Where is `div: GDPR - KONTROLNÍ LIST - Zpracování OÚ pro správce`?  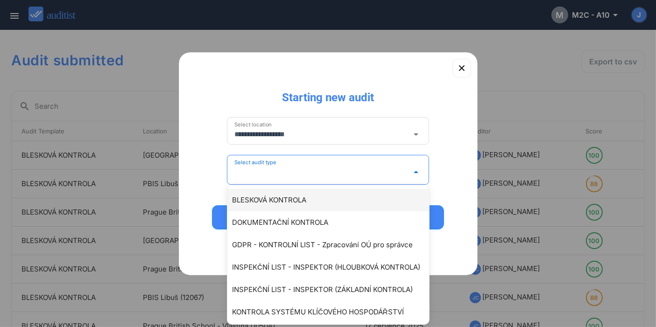
div: GDPR - KONTROLNÍ LIST - Zpracování OÚ pro správce is located at coordinates (333, 245).